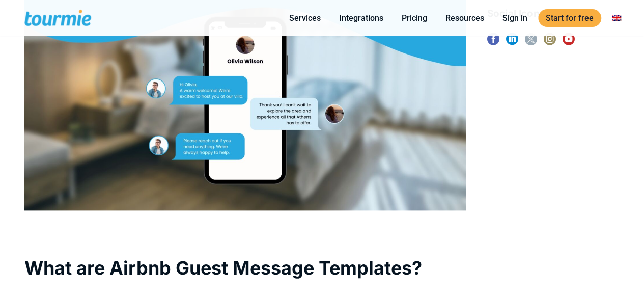 This screenshot has width=644, height=298. Describe the element at coordinates (550, 43) in the screenshot. I see `a: instagram` at that location.